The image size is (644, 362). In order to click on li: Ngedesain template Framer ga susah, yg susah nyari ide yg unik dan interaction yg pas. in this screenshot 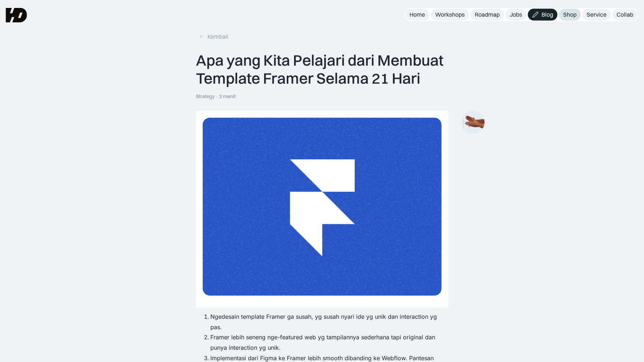, I will do `click(329, 322)`.